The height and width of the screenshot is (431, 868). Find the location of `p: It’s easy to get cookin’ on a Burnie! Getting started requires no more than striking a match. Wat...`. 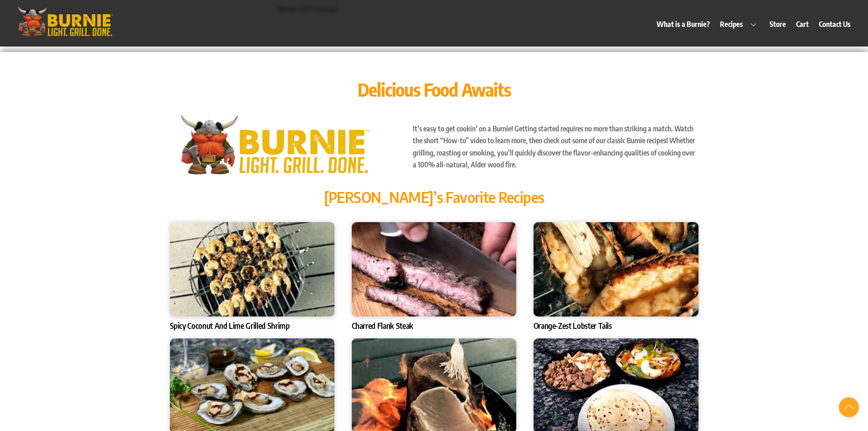

p: It’s easy to get cookin’ on a Burnie! Getting started requires no more than striking a match. Wat... is located at coordinates (555, 147).